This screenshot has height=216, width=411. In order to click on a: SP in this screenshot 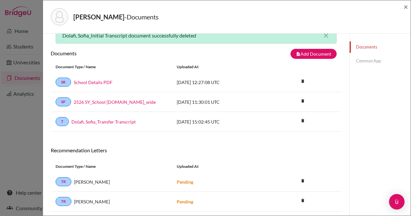, I will do `click(63, 102)`.